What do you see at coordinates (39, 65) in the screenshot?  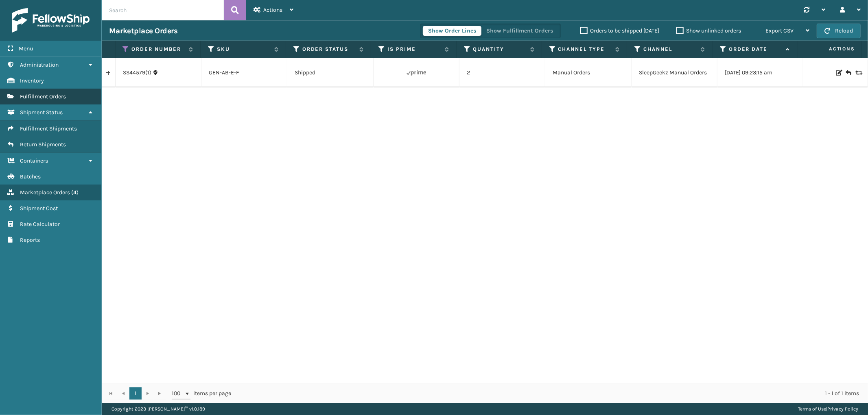 I see `span: Administration` at bounding box center [39, 65].